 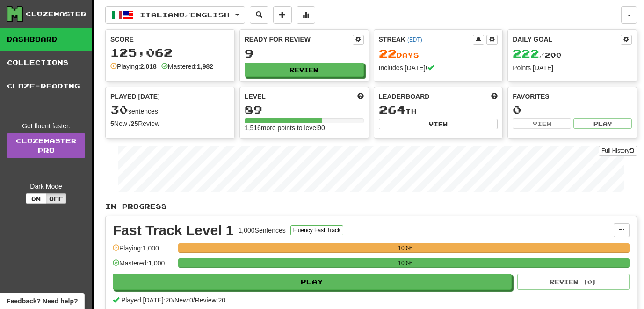 What do you see at coordinates (46, 126) in the screenshot?
I see `div: Get fluent faster.` at bounding box center [46, 126].